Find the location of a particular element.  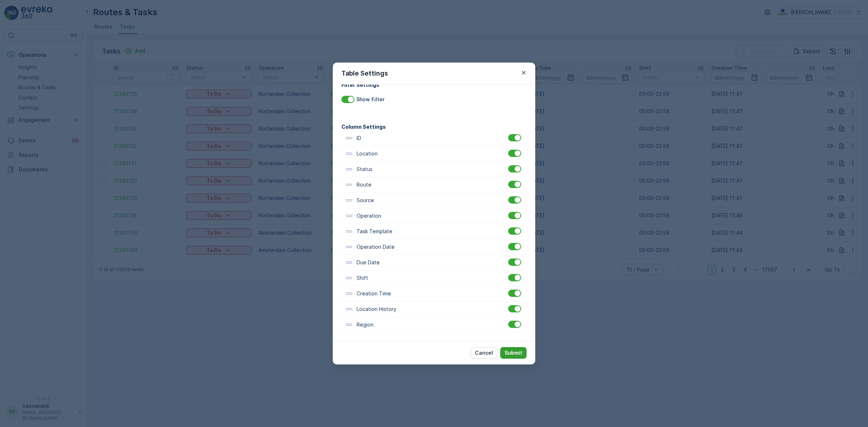

div: Status is located at coordinates (434, 170).